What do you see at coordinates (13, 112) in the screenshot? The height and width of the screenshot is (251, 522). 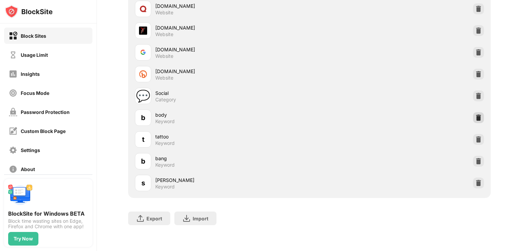 I see `img: password-protection-off.svg` at bounding box center [13, 112].